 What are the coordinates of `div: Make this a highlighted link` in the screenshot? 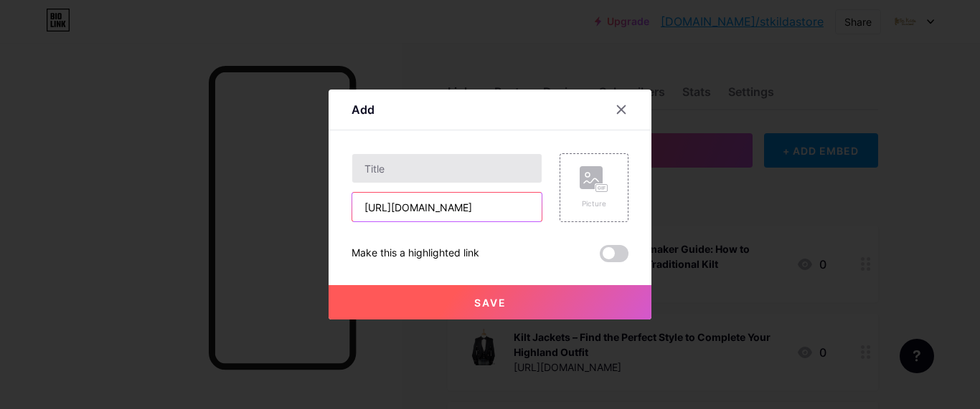 It's located at (415, 254).